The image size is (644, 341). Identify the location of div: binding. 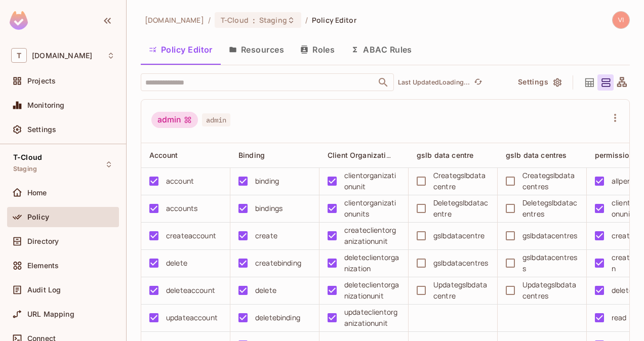
(267, 181).